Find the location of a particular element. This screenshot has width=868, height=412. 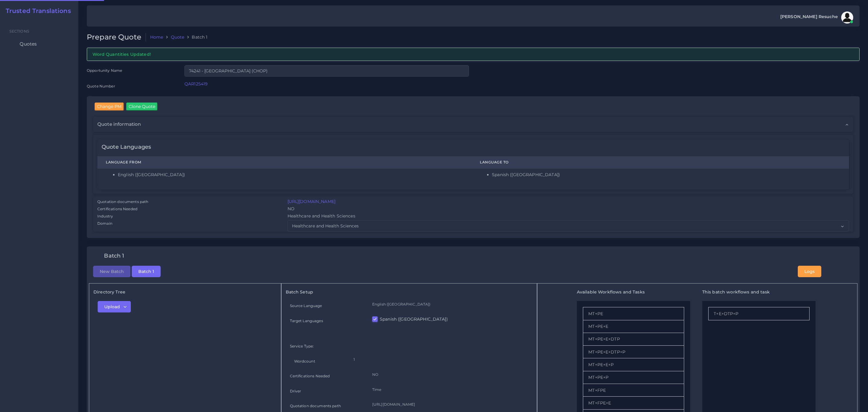

img: avatar is located at coordinates (847, 17).